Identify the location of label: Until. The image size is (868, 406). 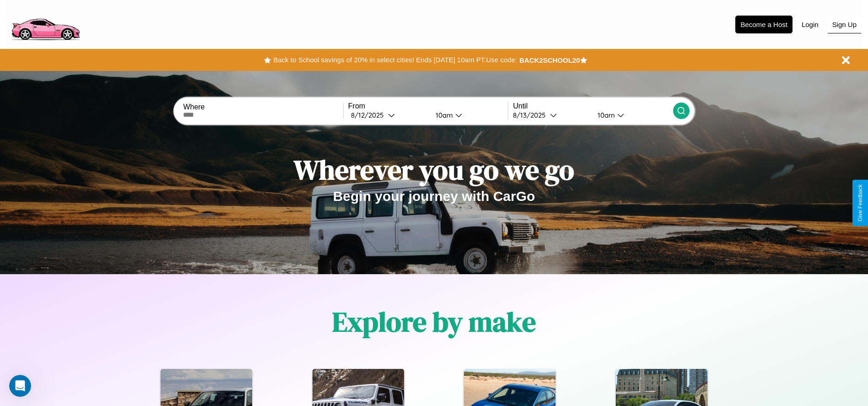
(592, 106).